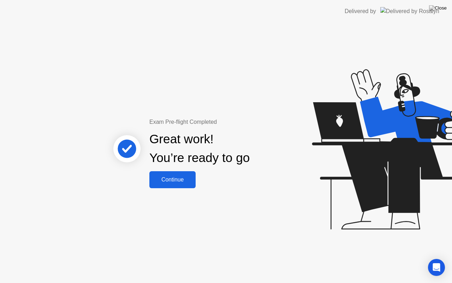 This screenshot has height=283, width=452. I want to click on img: Delivered by Rosalyn, so click(410, 11).